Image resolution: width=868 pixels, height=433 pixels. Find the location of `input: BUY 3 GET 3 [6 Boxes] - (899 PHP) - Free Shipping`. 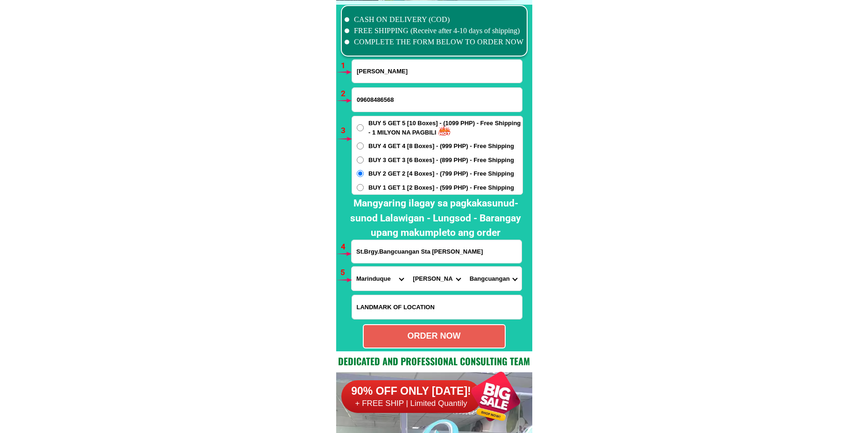

input: BUY 3 GET 3 [6 Boxes] - (899 PHP) - Free Shipping is located at coordinates (360, 160).